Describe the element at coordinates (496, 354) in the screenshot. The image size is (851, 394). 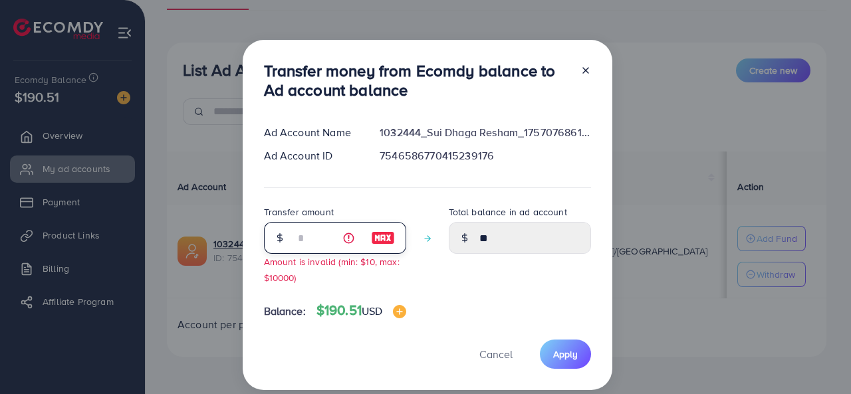
I see `button: Cancel` at that location.